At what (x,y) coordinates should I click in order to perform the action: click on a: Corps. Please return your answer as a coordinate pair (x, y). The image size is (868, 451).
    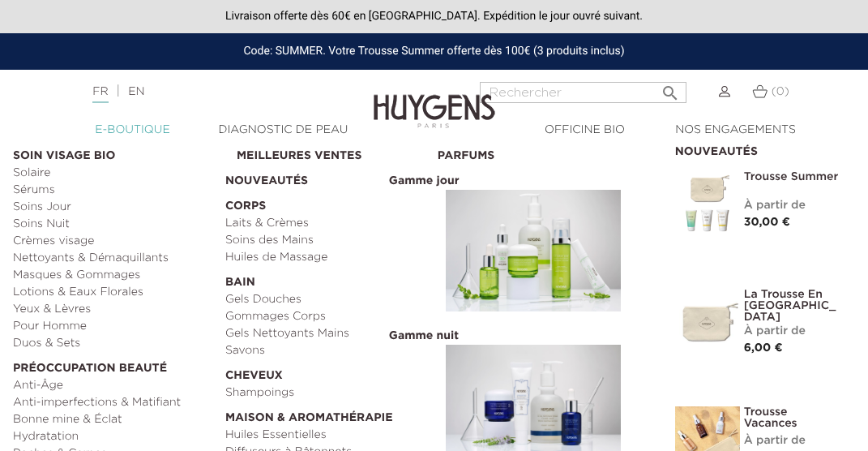
    Looking at the image, I should click on (326, 202).